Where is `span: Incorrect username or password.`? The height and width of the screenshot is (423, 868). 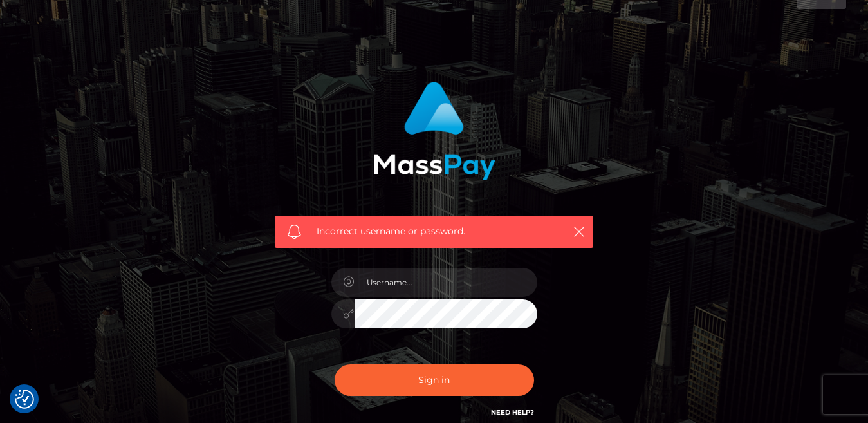
span: Incorrect username or password. is located at coordinates (434, 231).